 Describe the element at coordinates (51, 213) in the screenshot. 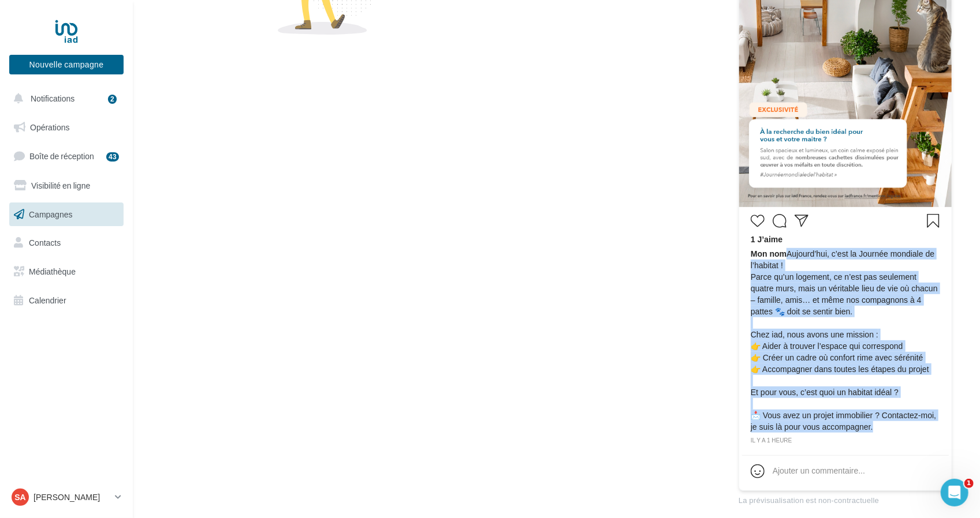

I see `span: Campagnes` at that location.